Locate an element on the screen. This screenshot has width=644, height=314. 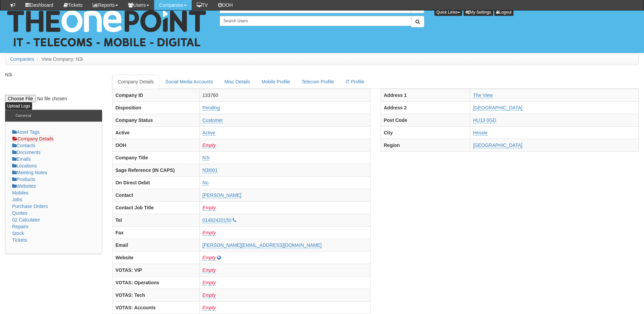
a: IT Profile is located at coordinates (355, 82).